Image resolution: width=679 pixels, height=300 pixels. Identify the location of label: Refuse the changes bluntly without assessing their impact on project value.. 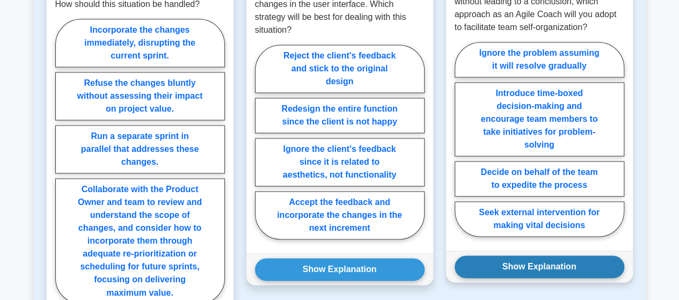
(140, 96).